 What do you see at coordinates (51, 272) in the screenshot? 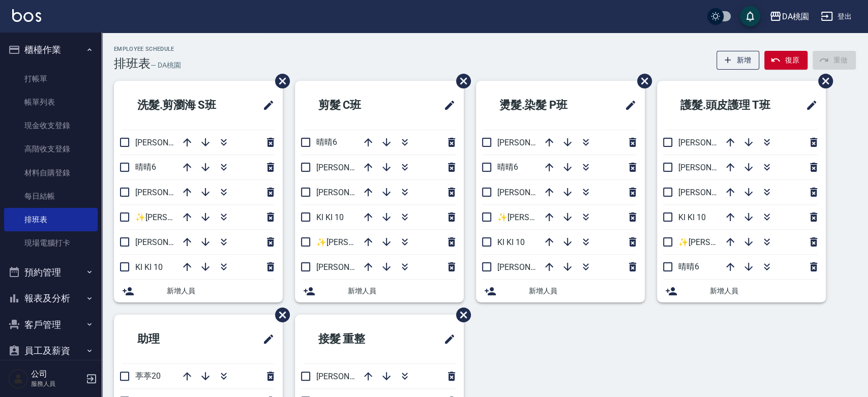
I see `button: 預約管理` at bounding box center [51, 272].